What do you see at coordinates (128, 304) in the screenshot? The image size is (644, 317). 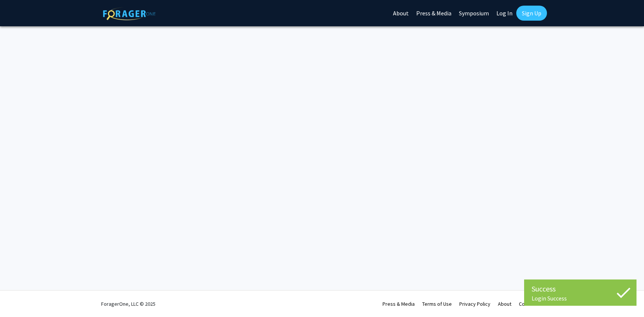 I see `div: ForagerOne, LLC © 2025` at bounding box center [128, 304].